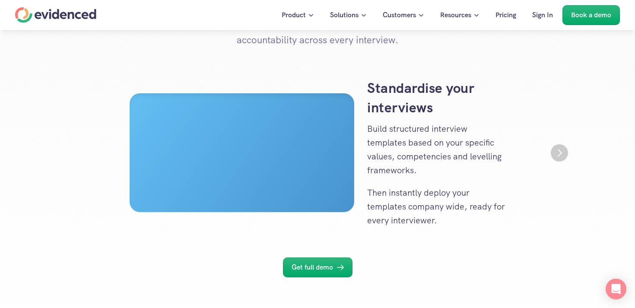 Image resolution: width=635 pixels, height=308 pixels. Describe the element at coordinates (344, 15) in the screenshot. I see `p: Solutions` at that location.